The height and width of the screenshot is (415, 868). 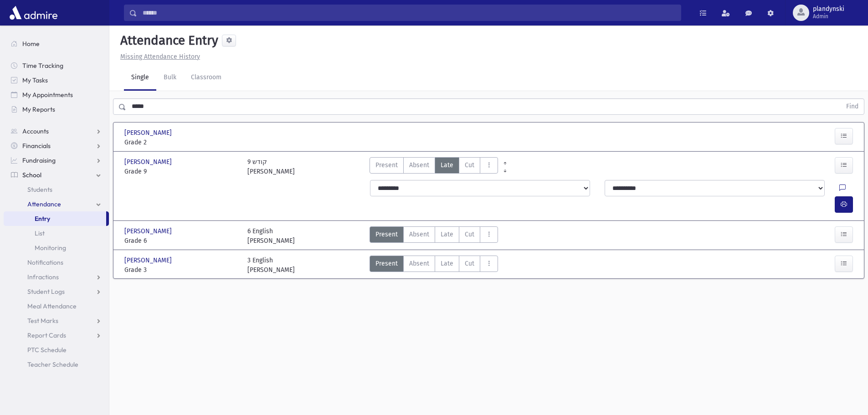 What do you see at coordinates (56, 95) in the screenshot?
I see `a: My Appointments` at bounding box center [56, 95].